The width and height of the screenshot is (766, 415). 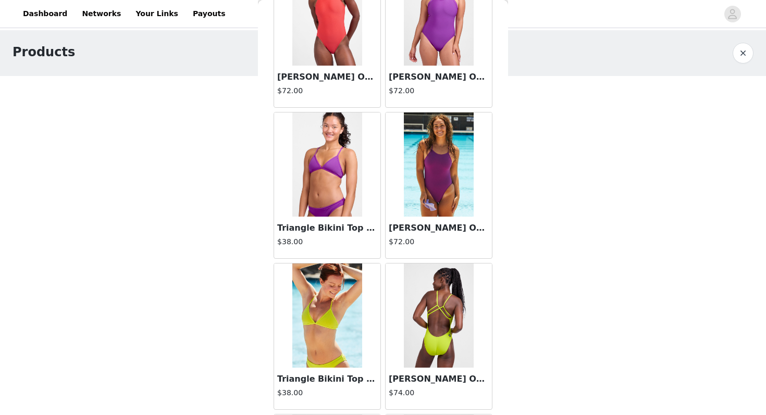 What do you see at coordinates (438, 316) in the screenshot?
I see `img: Michele One Piece Swimsuit - Gecko` at bounding box center [438, 316].